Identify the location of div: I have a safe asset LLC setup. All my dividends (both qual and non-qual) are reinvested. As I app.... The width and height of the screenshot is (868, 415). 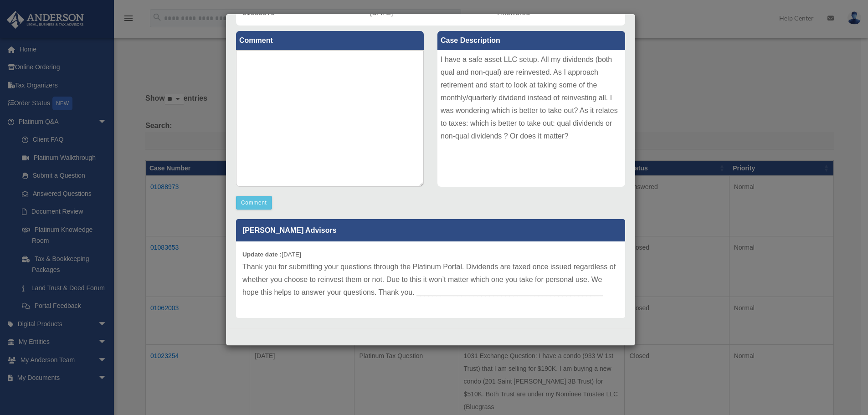
(531, 118).